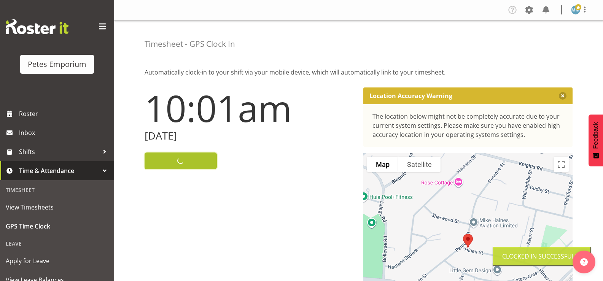  Describe the element at coordinates (411, 96) in the screenshot. I see `p: Location Accuracy Warning` at that location.